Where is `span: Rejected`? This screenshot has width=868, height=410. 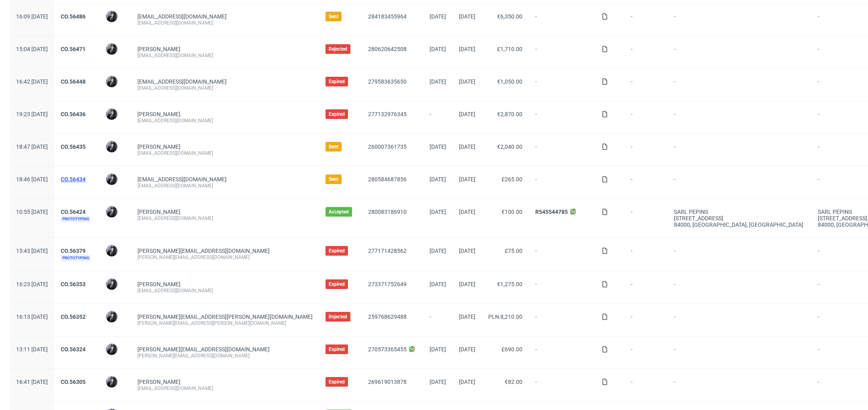
span: Rejected is located at coordinates (338, 49).